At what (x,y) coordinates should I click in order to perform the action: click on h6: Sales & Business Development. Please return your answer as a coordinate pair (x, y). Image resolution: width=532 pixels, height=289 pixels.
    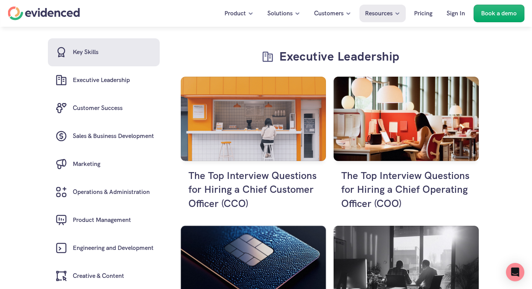
    Looking at the image, I should click on (113, 136).